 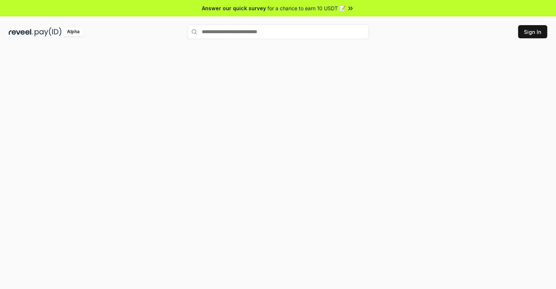 What do you see at coordinates (234, 8) in the screenshot?
I see `span: Answer our quick survey` at bounding box center [234, 8].